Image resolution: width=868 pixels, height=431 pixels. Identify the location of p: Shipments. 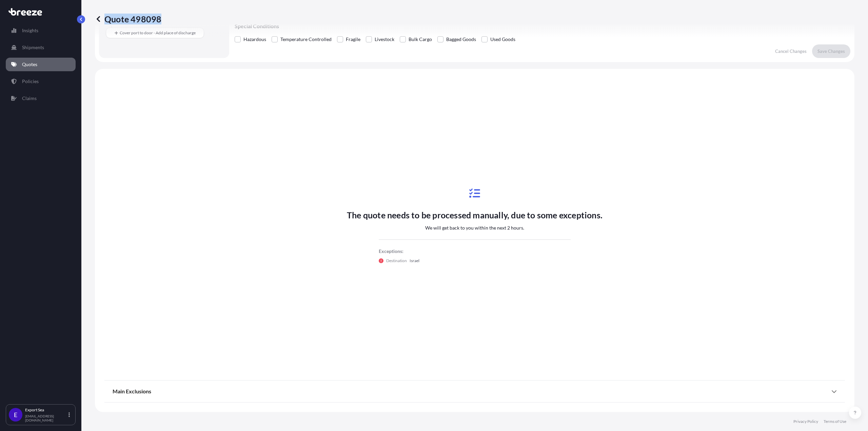
(33, 47).